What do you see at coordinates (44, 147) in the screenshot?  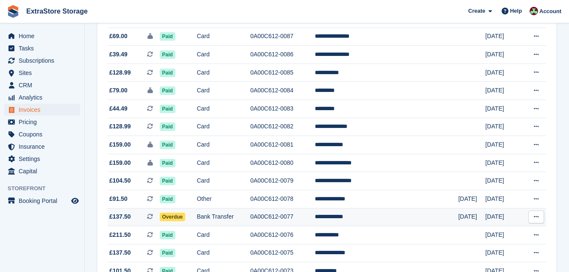 I see `span: Insurance` at bounding box center [44, 147].